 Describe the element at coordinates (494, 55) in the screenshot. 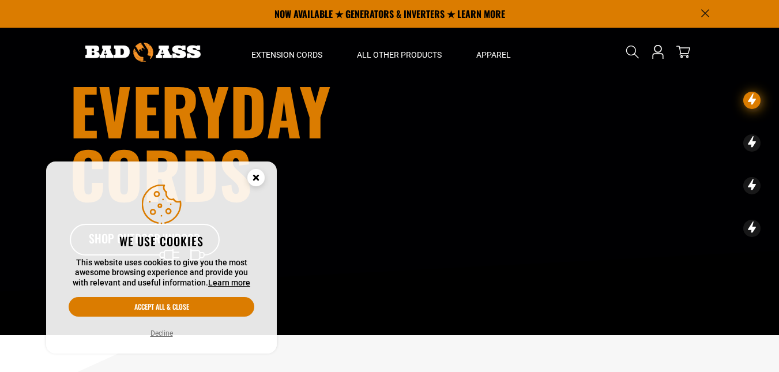

I see `span: Apparel` at that location.